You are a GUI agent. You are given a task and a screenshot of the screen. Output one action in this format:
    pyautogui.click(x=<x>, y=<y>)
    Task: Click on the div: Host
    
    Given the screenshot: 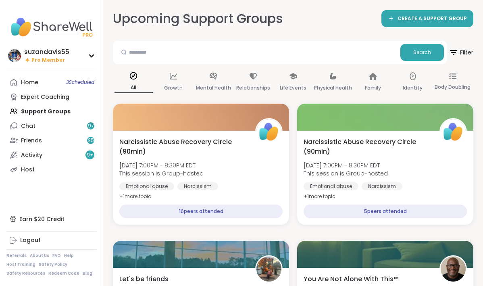 What is the action you would take?
    pyautogui.click(x=28, y=170)
    